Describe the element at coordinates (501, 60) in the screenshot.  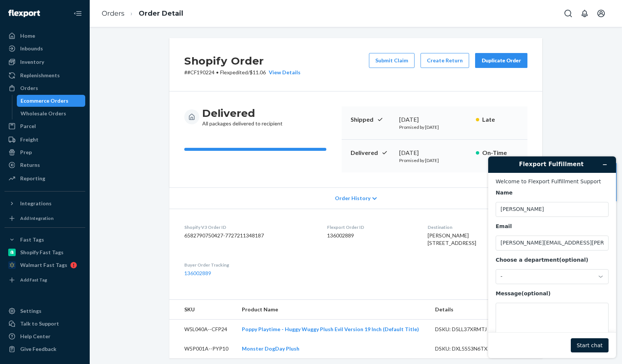
I see `div: Duplicate Order` at that location.